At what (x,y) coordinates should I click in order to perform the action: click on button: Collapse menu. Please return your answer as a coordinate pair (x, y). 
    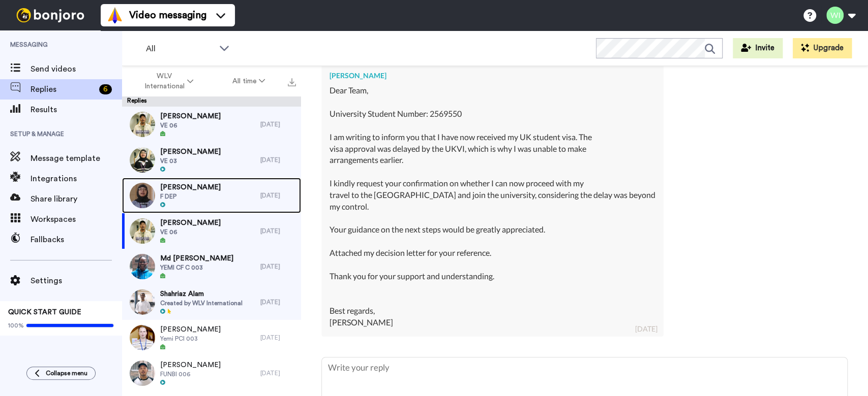
    Looking at the image, I should click on (61, 373).